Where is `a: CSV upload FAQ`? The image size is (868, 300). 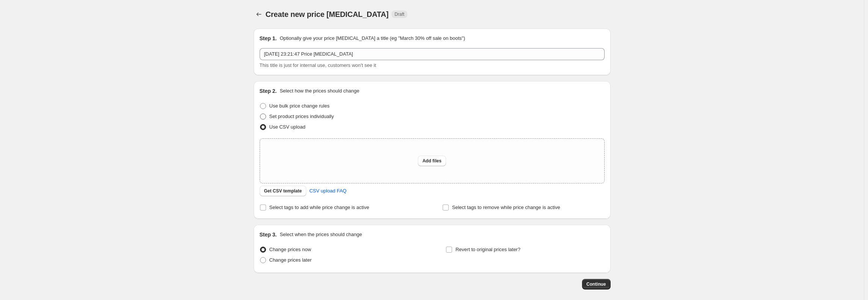 a: CSV upload FAQ is located at coordinates (328, 191).